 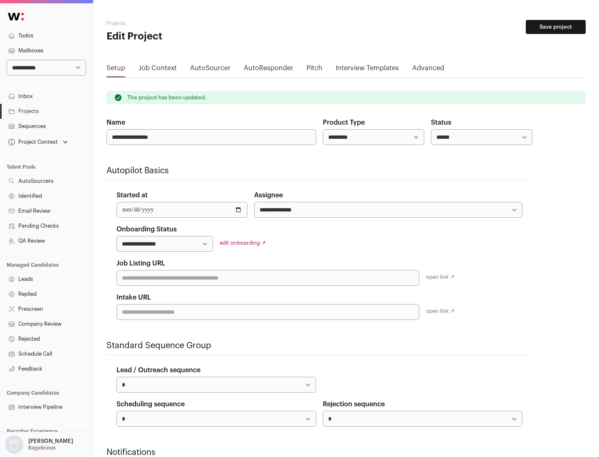 I want to click on label: Lead / Outreach sequence, so click(x=158, y=371).